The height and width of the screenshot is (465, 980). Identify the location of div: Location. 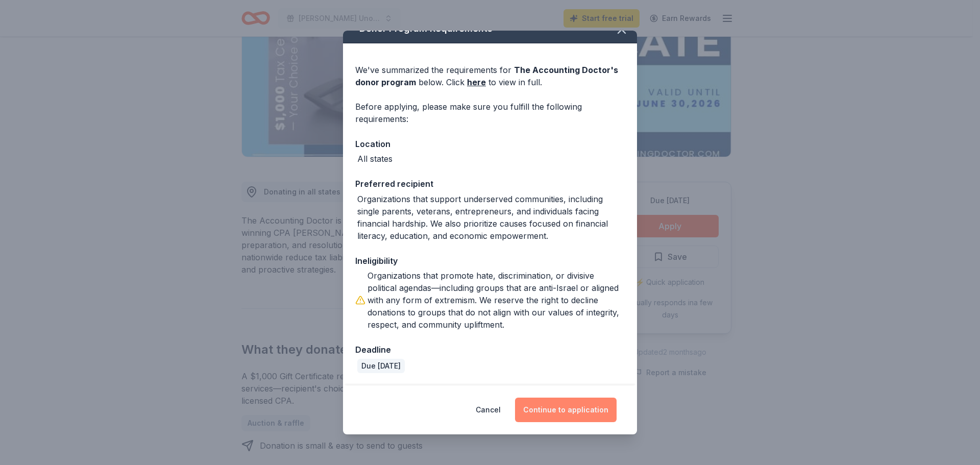
(490, 144).